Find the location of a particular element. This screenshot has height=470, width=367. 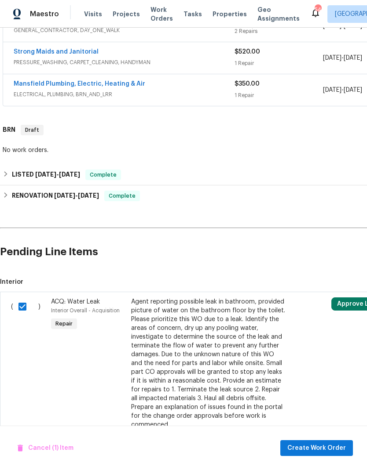

span: Draft is located at coordinates (32, 130).